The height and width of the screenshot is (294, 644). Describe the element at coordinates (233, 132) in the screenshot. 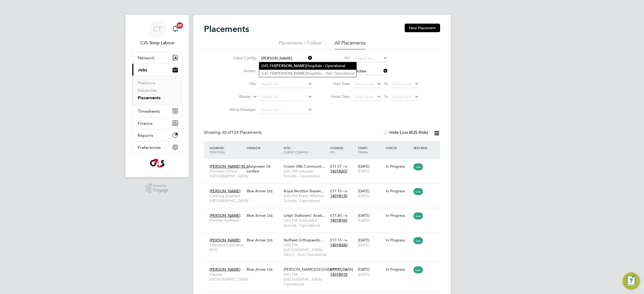

I see `div: Showing` at that location.